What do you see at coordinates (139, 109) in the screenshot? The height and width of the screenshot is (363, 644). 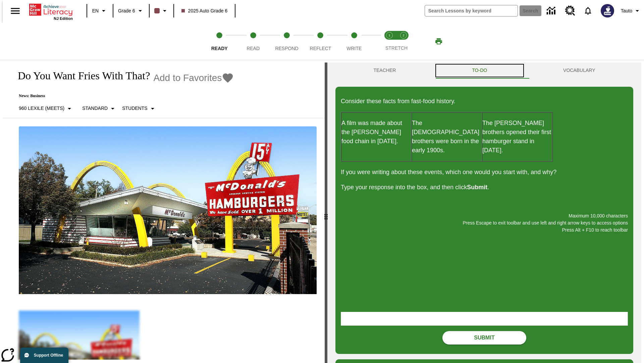 I see `button: Select Student` at bounding box center [139, 109].